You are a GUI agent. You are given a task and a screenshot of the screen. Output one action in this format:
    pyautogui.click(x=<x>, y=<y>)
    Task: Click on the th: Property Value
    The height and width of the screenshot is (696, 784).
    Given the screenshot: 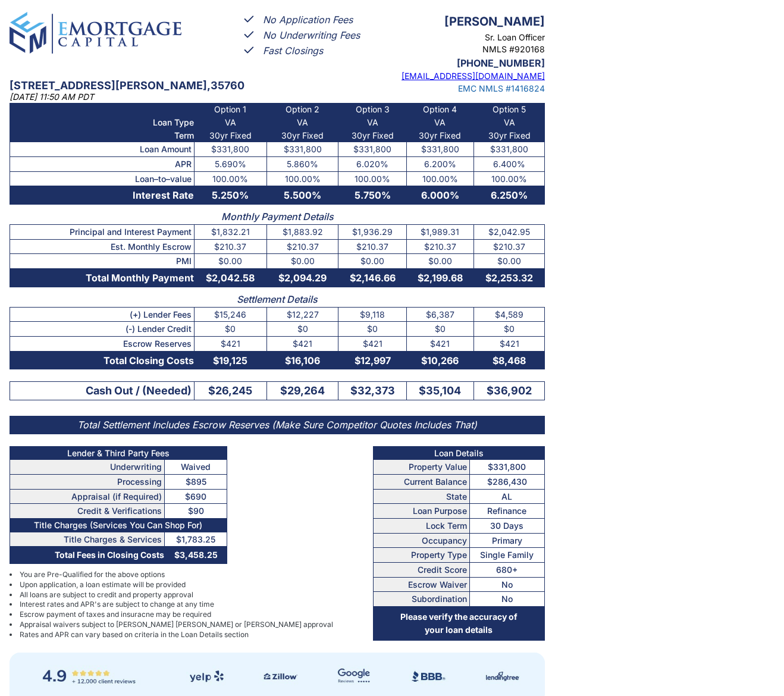 What is the action you would take?
    pyautogui.click(x=422, y=466)
    